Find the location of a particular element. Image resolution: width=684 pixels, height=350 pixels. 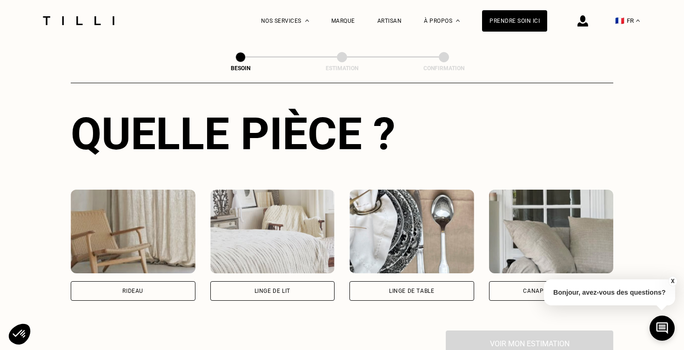

div: Prendre soin ici is located at coordinates (514, 21).